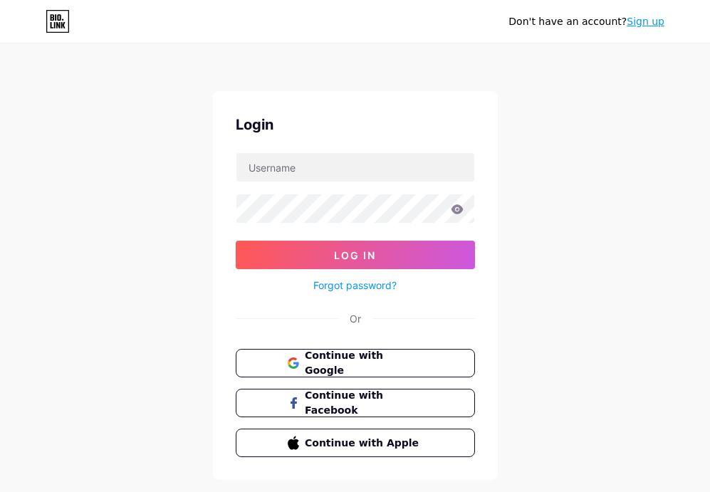  What do you see at coordinates (355, 255) in the screenshot?
I see `button: Log In` at bounding box center [355, 255].